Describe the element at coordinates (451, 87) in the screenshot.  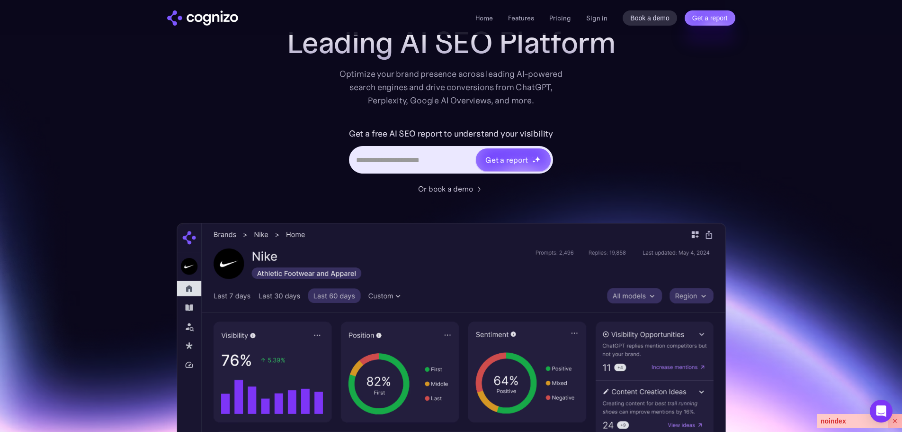
I see `div: Optimize your brand presence across leading AI-powered search engines and drive conversions from ...` at that location.